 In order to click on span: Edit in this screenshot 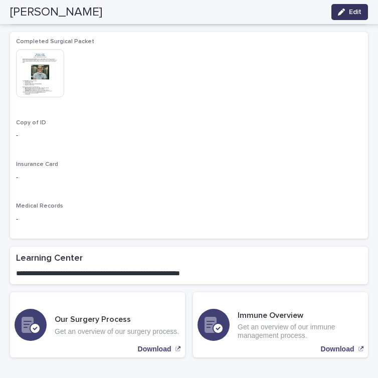, I will do `click(355, 12)`.